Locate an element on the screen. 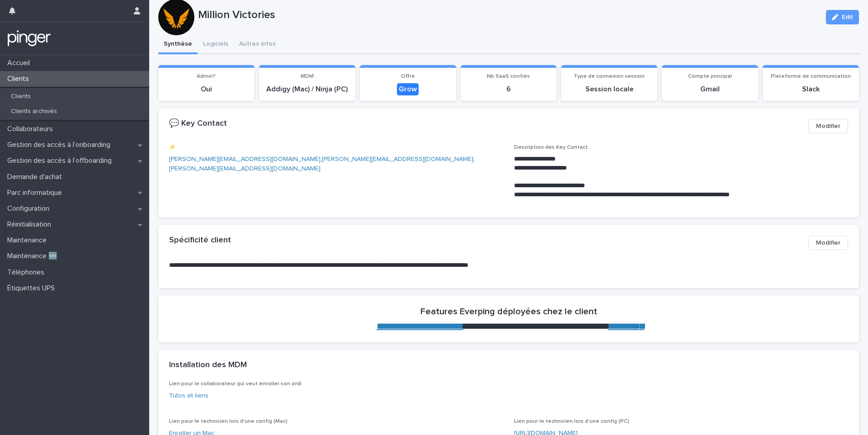 The image size is (868, 435). p: Addigy (Mac) / Ninja (PC) is located at coordinates (307, 89).